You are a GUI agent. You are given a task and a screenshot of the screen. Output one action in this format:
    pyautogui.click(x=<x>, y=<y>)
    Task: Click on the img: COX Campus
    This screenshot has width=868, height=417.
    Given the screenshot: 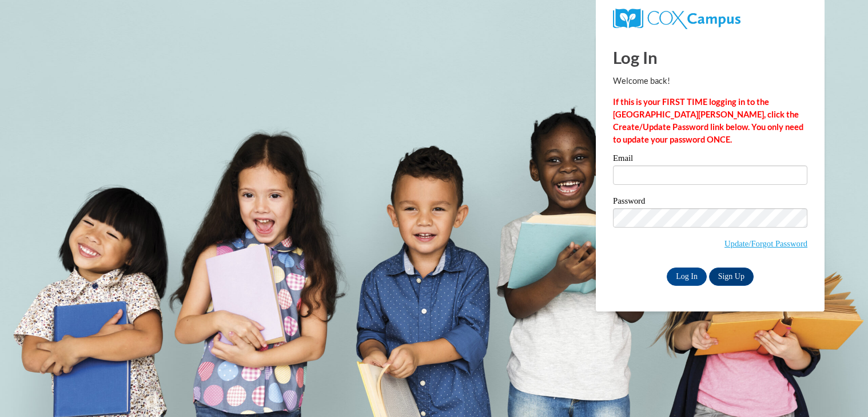 What is the action you would take?
    pyautogui.click(x=677, y=19)
    